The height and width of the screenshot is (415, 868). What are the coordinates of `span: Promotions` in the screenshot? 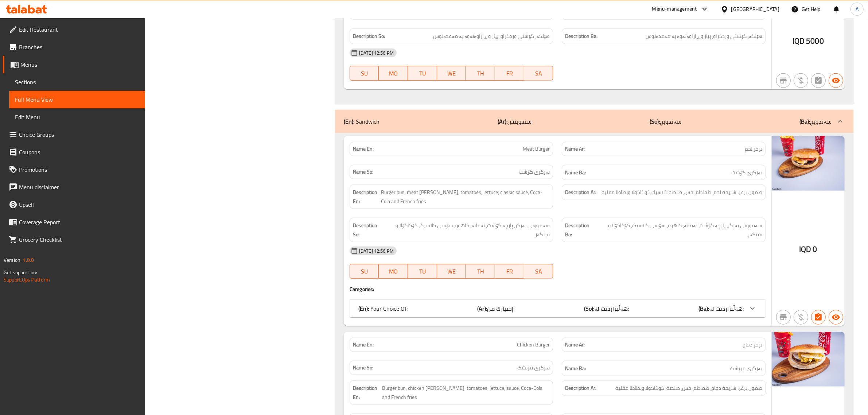 It's located at (79, 170).